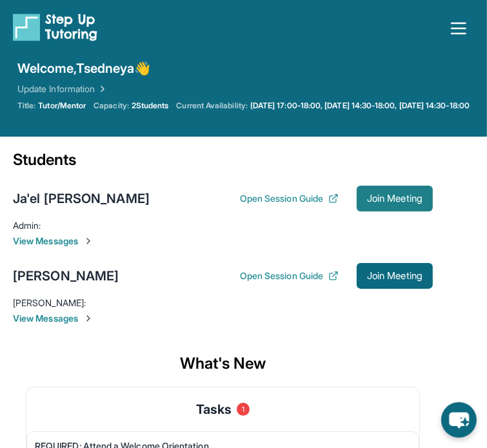 This screenshot has height=448, width=487. What do you see at coordinates (244, 410) in the screenshot?
I see `span: 1` at bounding box center [244, 410].